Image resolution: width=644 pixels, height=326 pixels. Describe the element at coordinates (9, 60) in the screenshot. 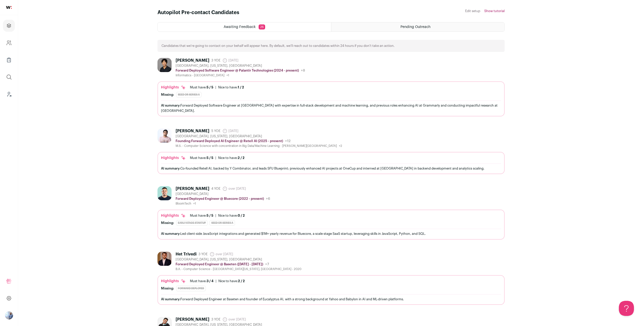

I see `a: Company Lists` at that location.